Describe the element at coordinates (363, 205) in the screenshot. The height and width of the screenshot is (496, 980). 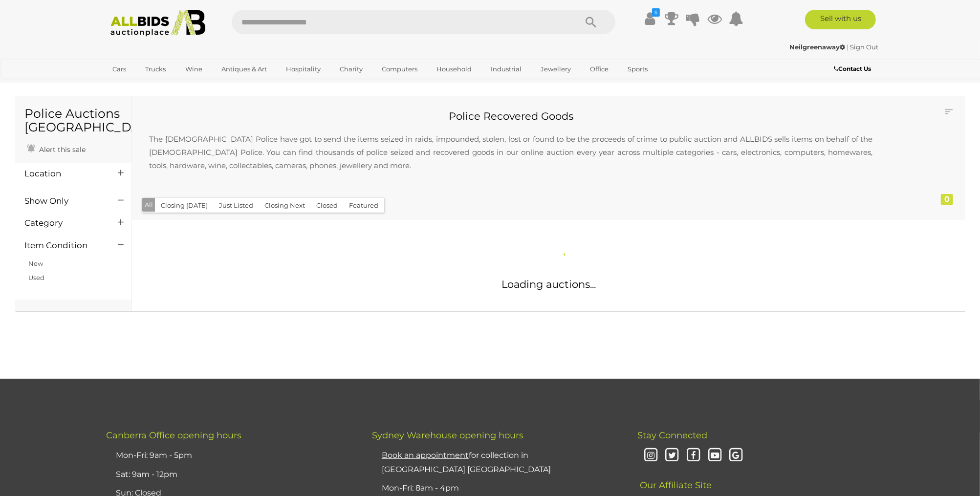
I see `button: Featured` at that location.